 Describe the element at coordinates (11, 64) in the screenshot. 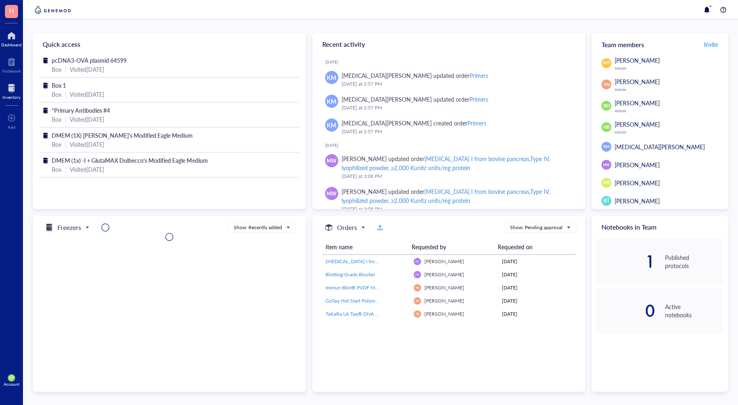

I see `a: Notebook` at that location.